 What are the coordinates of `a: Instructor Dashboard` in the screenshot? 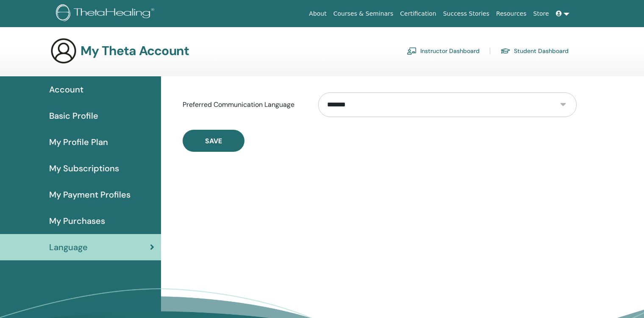 It's located at (443, 51).